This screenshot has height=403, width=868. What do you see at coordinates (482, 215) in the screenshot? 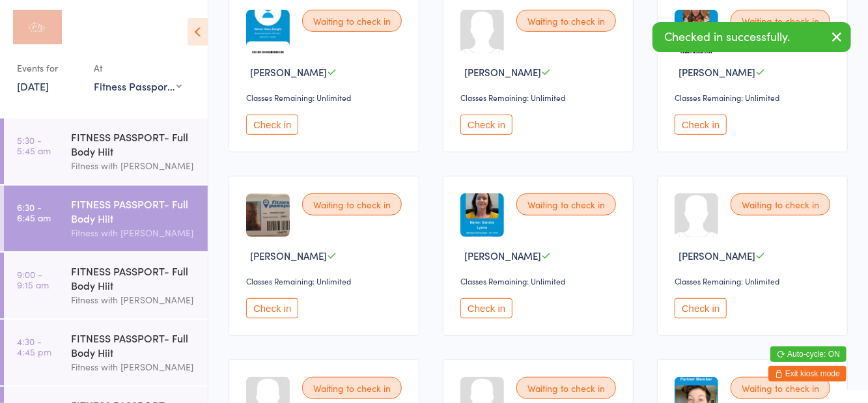
I see `img: image1753738338.png` at bounding box center [482, 215].